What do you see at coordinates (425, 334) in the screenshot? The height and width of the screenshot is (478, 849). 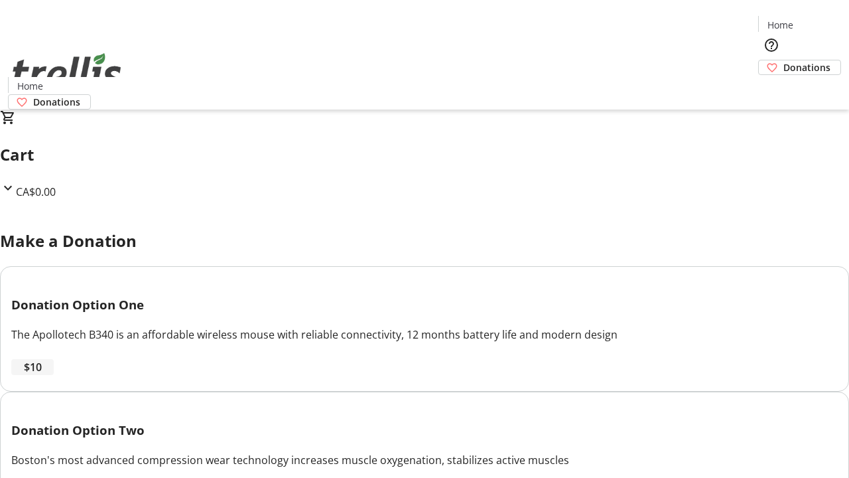 I see `div: The Apollotech B340 is an affordable wireless mouse with reliable connectivity, 12 months battery...` at bounding box center [425, 334].